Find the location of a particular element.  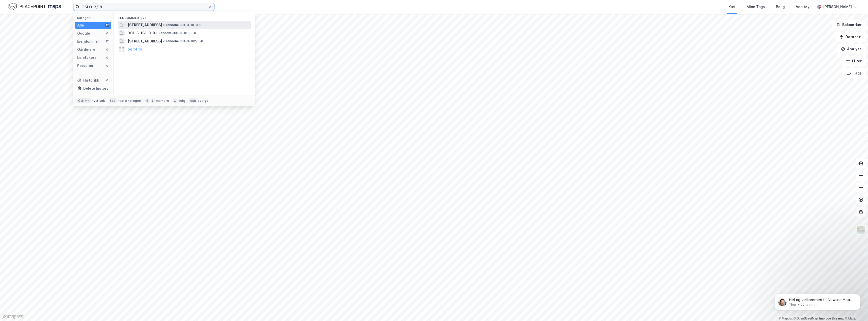

img: logo.f888ab2527a4732fd821a326f86c7f29.svg is located at coordinates (34, 6).